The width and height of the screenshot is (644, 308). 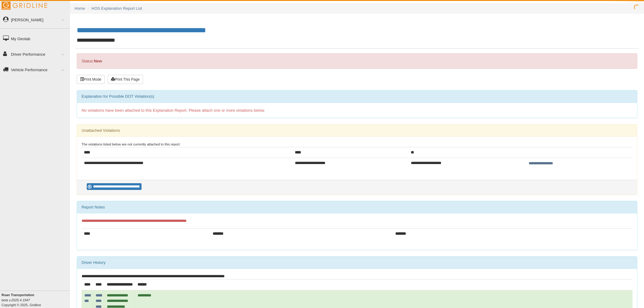 I want to click on strong: New, so click(x=98, y=61).